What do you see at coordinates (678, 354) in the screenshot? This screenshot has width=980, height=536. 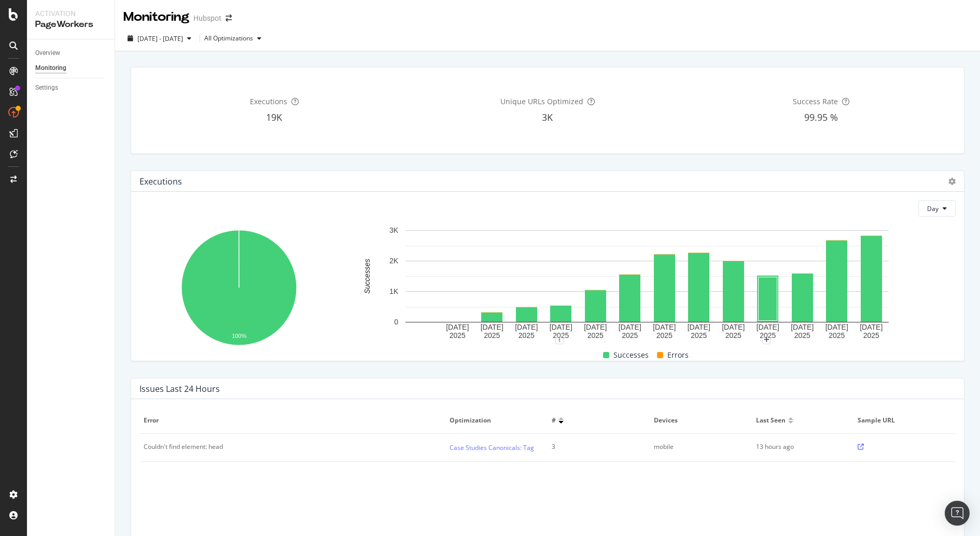 I see `span: Errors` at bounding box center [678, 354].